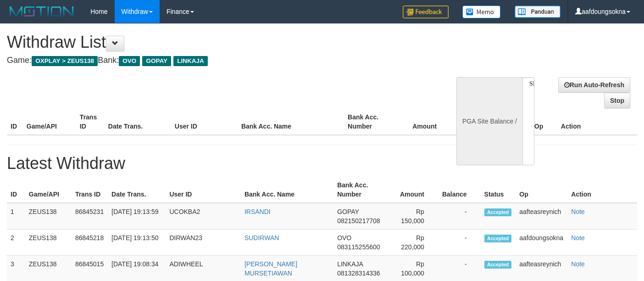  Describe the element at coordinates (16, 216) in the screenshot. I see `td: 1` at that location.